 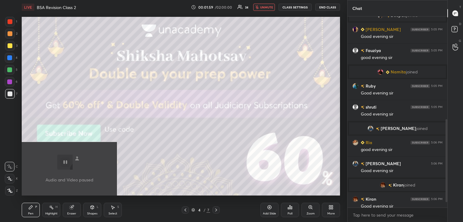 I want to click on div: P, so click(x=36, y=207).